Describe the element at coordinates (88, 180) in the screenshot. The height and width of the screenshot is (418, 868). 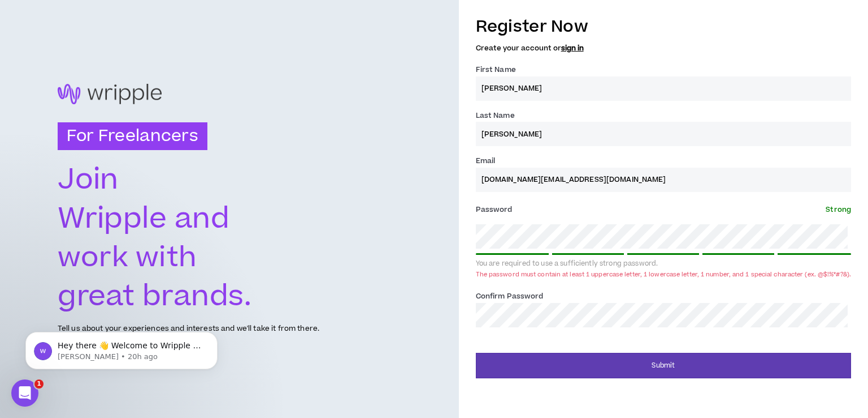
I see `text: Join` at that location.